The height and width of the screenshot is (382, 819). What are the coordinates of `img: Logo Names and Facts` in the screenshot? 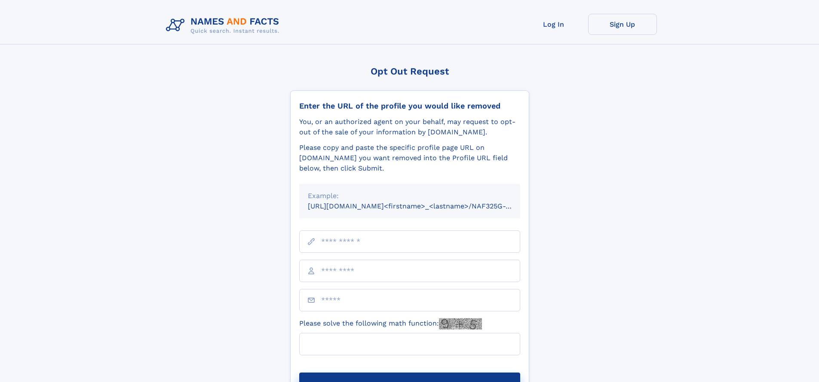 It's located at (225, 25).